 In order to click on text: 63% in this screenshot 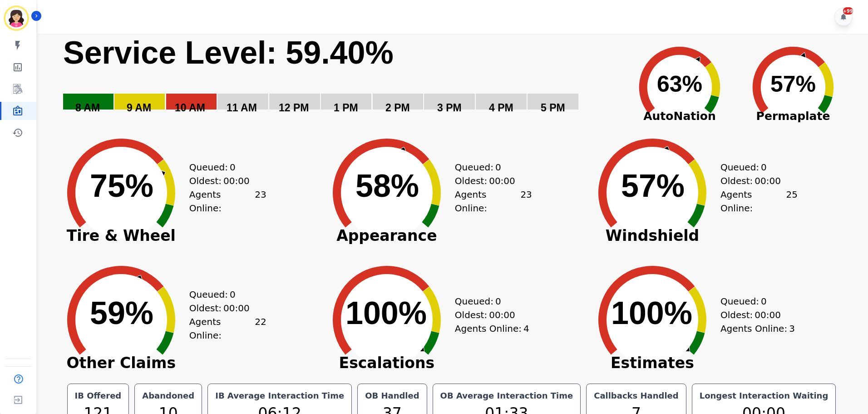, I will do `click(680, 84)`.